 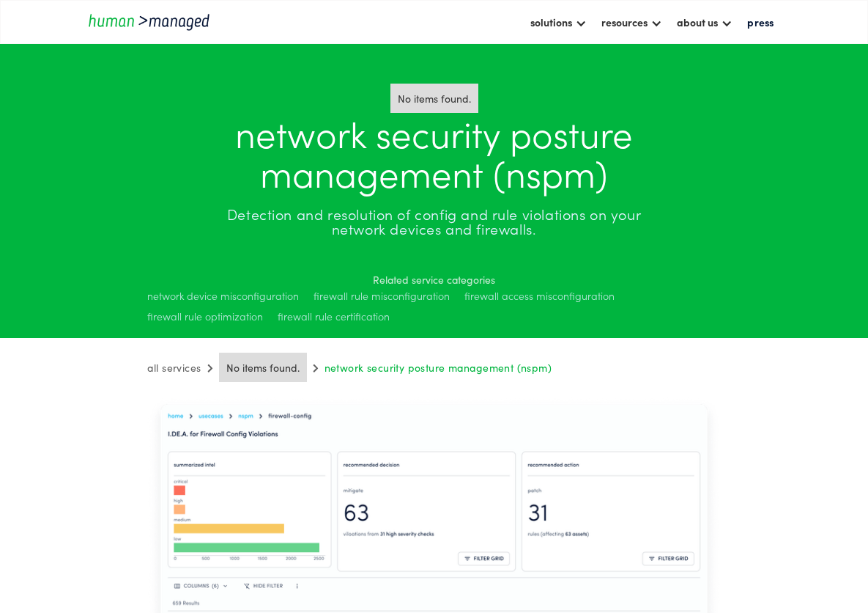 What do you see at coordinates (223, 295) in the screenshot?
I see `div: network device misconfiguration` at bounding box center [223, 295].